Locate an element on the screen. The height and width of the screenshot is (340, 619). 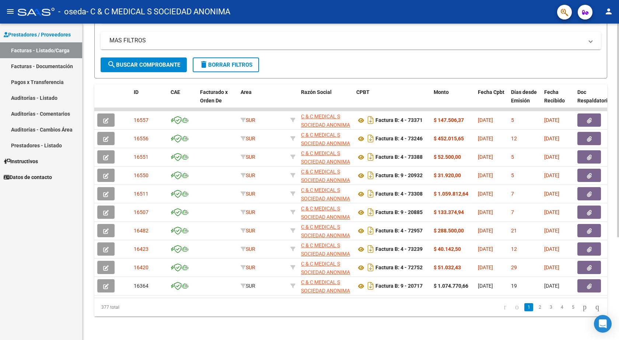
span: 16550 is located at coordinates (141, 175).